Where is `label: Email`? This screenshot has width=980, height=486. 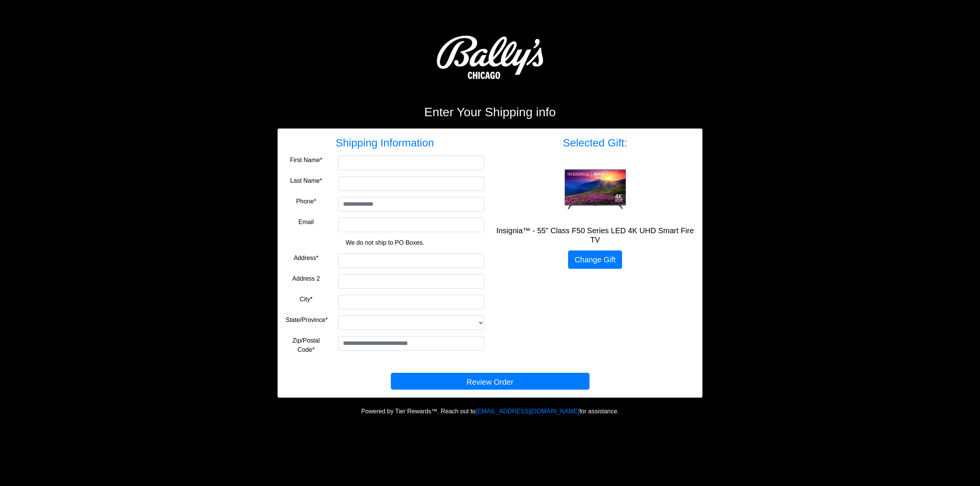
label: Email is located at coordinates (306, 223).